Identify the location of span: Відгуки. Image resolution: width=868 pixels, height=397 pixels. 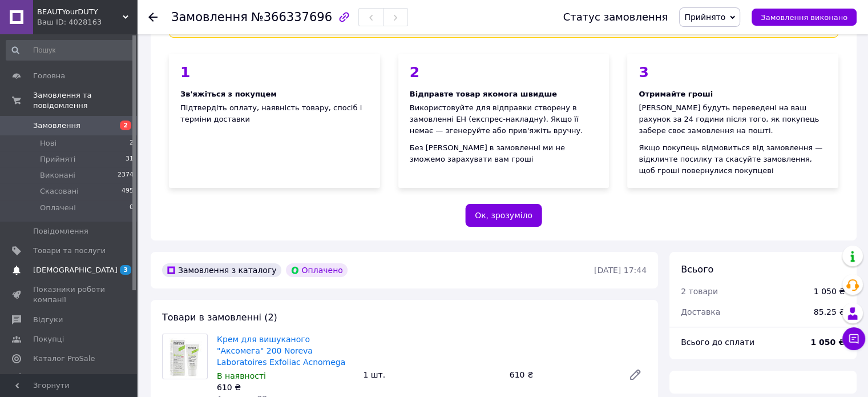
(48, 320).